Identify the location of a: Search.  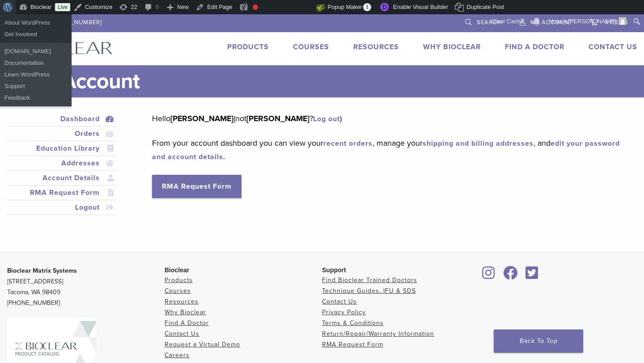
(483, 21).